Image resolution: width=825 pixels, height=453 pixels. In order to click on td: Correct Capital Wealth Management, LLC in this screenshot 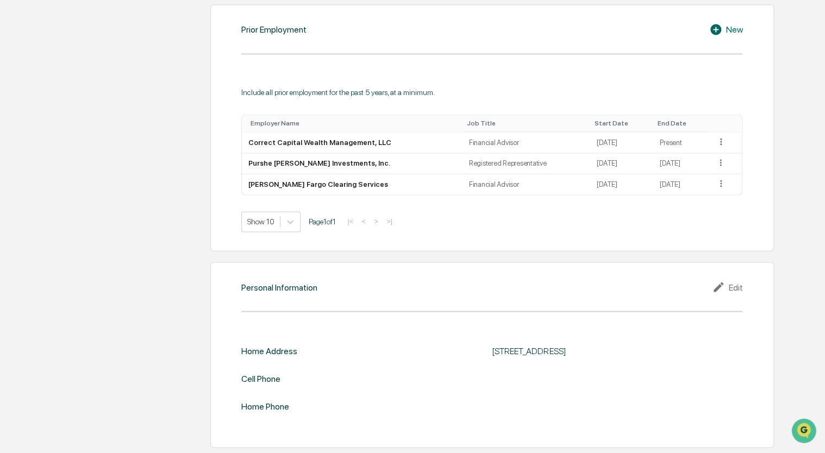, I will do `click(352, 142)`.